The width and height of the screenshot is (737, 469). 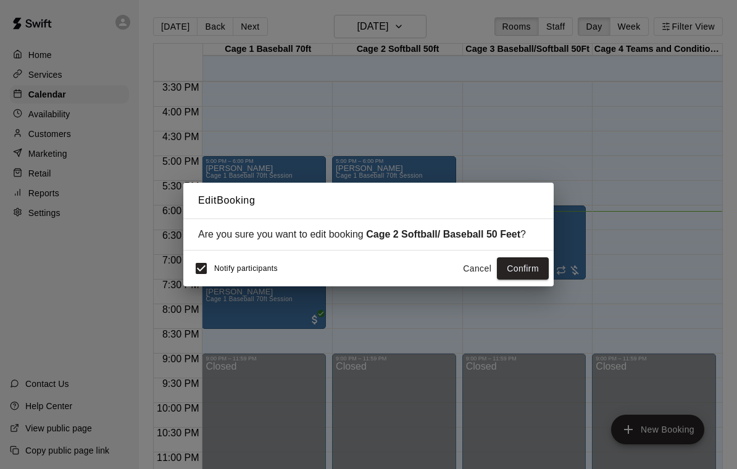 What do you see at coordinates (369, 201) in the screenshot?
I see `h2: Edit Booking` at bounding box center [369, 201].